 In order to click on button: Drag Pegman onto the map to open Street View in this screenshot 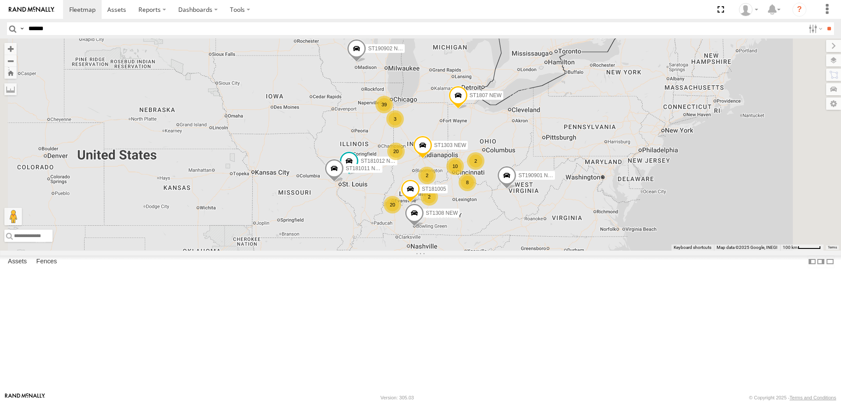, I will do `click(13, 217)`.